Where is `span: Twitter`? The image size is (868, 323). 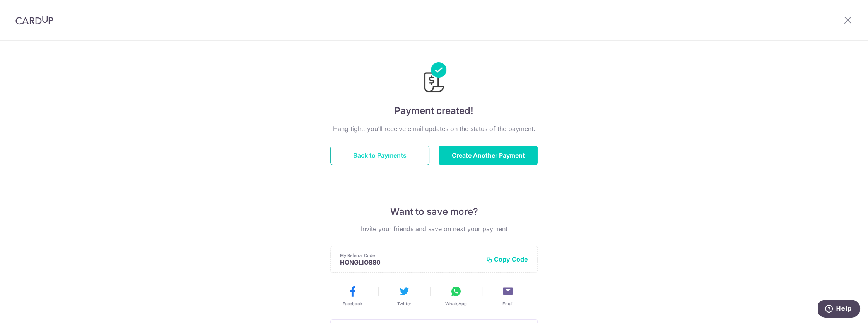
span: Twitter is located at coordinates (404, 304).